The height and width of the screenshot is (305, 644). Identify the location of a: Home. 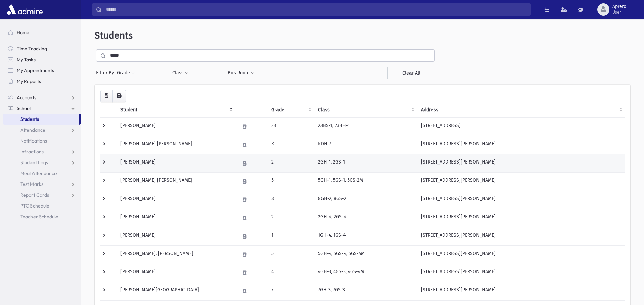
(42, 33).